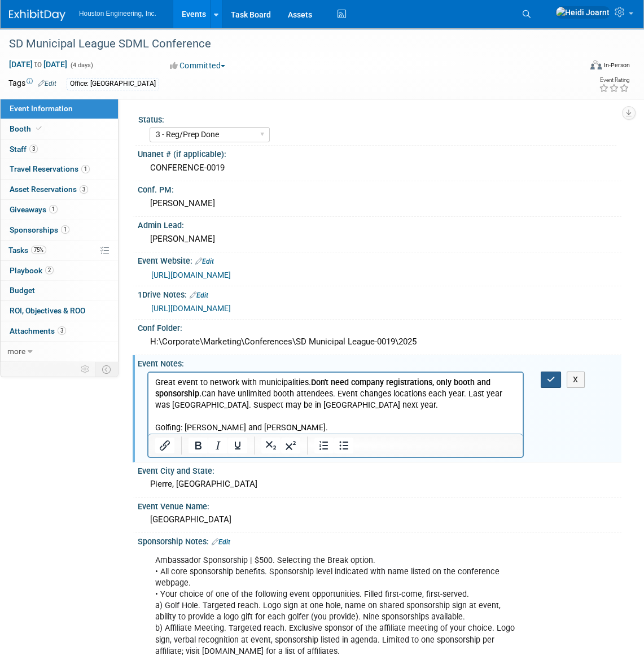 The width and height of the screenshot is (644, 655). I want to click on span: (4 days), so click(82, 65).